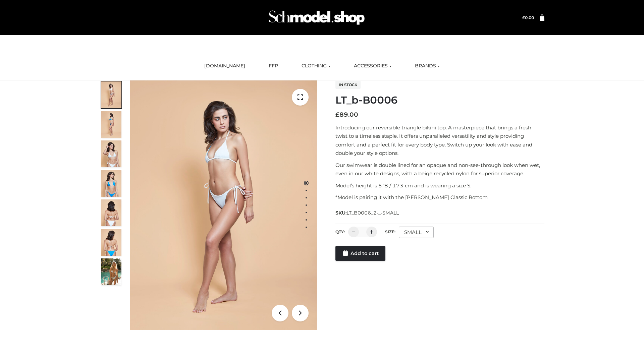 This screenshot has height=362, width=644. Describe the element at coordinates (373, 213) in the screenshot. I see `span: LT_B0006_2-_-SMALL` at that location.